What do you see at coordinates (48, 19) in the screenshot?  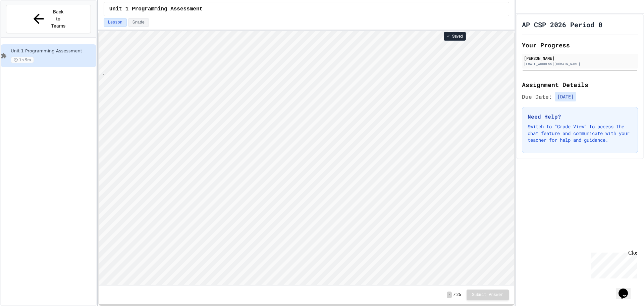 I see `button: Back to Teams` at bounding box center [48, 19].